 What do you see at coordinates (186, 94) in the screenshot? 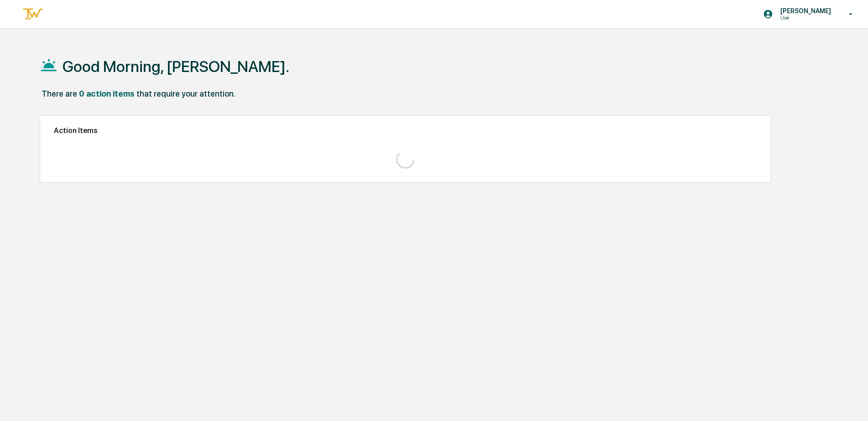
I see `div: that require your attention.` at bounding box center [186, 94].